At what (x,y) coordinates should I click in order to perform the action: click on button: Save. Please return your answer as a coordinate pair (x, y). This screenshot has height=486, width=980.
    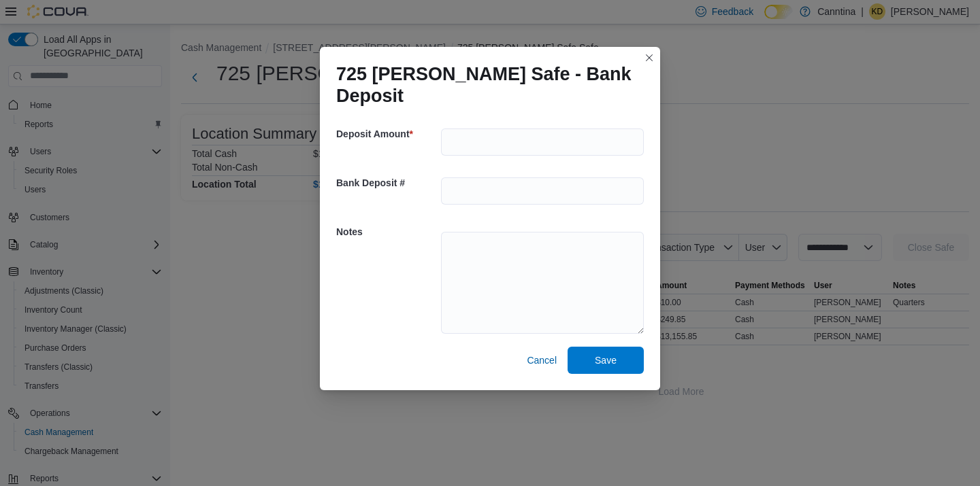
    Looking at the image, I should click on (606, 361).